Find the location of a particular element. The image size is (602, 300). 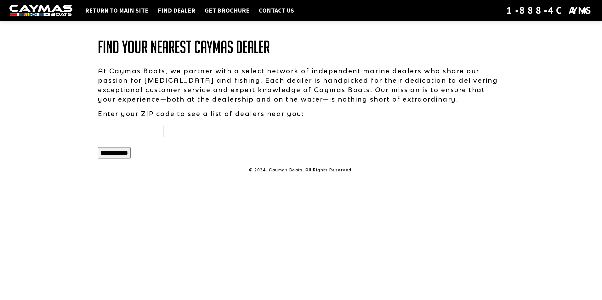

h1: Find Your Nearest Caymas Dealer is located at coordinates (301, 47).